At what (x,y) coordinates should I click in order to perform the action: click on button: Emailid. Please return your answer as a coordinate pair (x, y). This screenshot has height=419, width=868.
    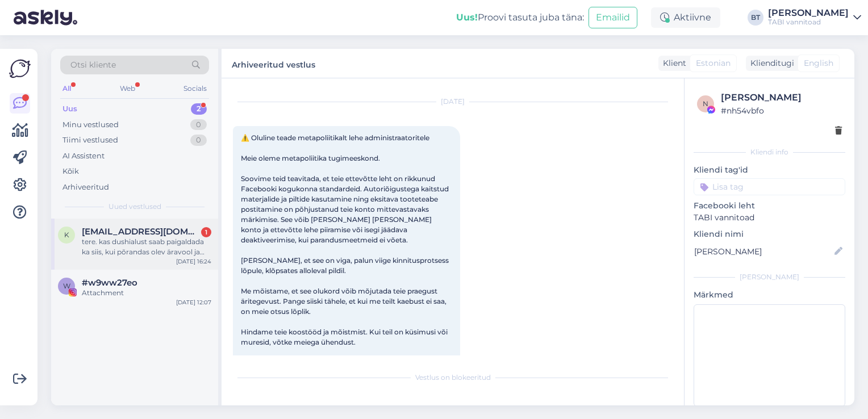
    Looking at the image, I should click on (613, 18).